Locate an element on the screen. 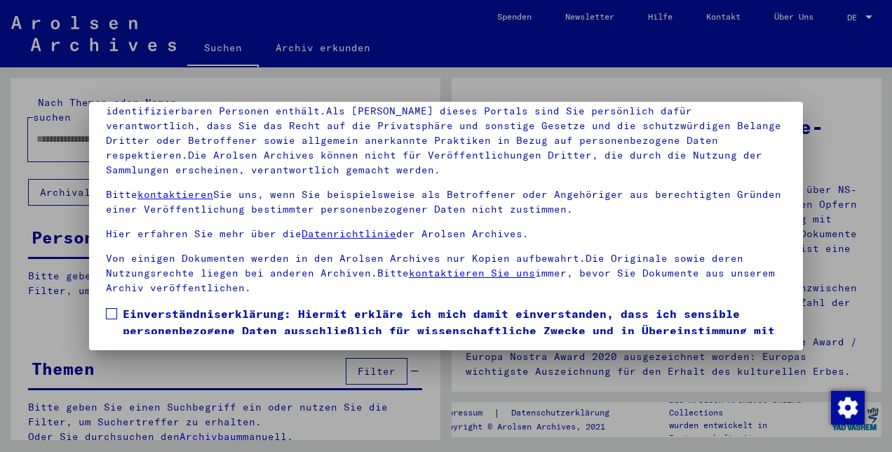  img: Zustimmung ändern is located at coordinates (848, 408).